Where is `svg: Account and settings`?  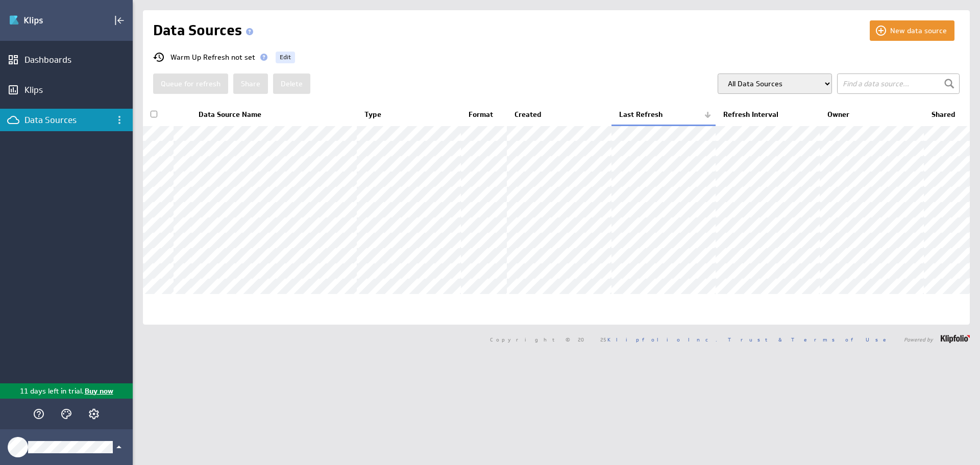 svg: Account and settings is located at coordinates (94, 414).